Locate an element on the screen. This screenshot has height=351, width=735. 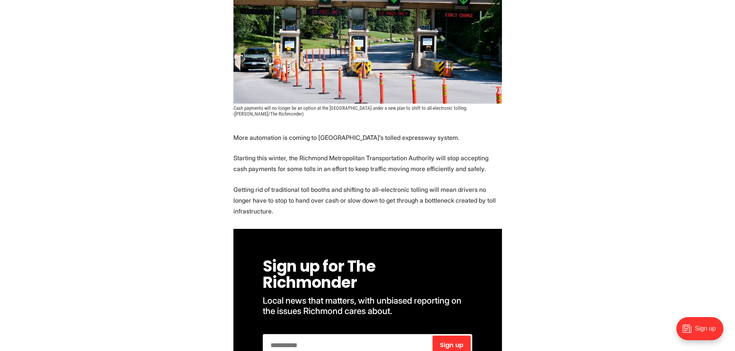
span: Sign up for The Richmonder is located at coordinates (320, 275).